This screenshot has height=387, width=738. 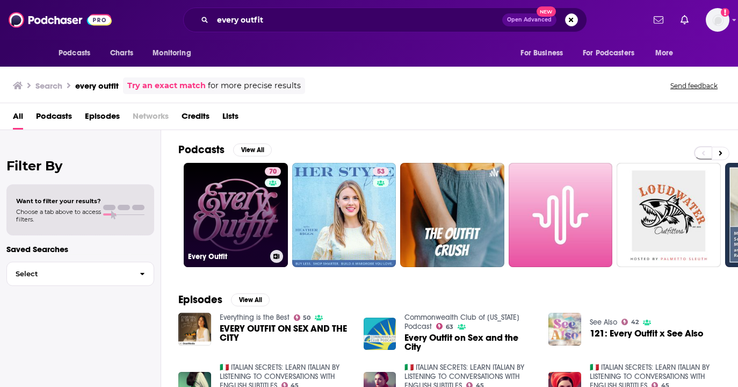 What do you see at coordinates (59, 201) in the screenshot?
I see `span: Want to filter your results?` at bounding box center [59, 201].